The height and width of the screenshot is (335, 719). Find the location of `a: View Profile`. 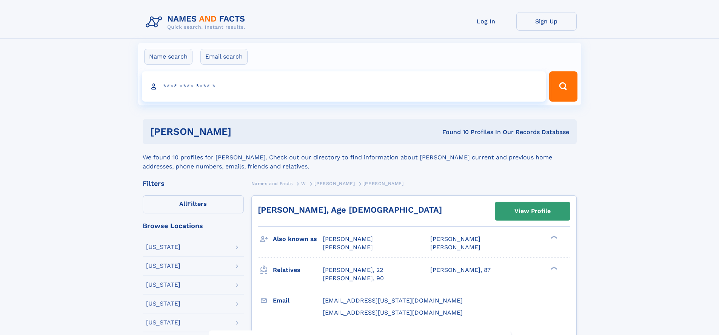

a: View Profile is located at coordinates (533, 211).